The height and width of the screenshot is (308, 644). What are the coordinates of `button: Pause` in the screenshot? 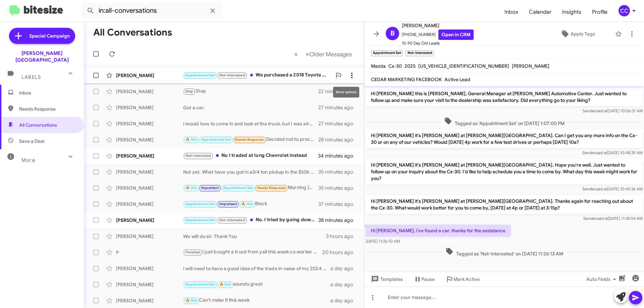 It's located at (424, 279).